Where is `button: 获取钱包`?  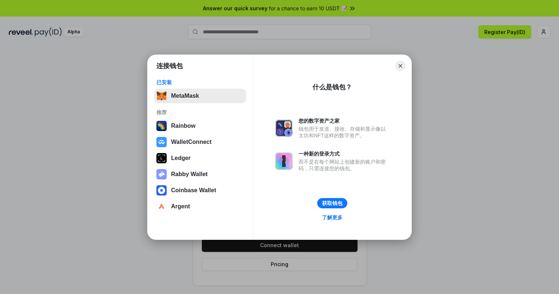 button: 获取钱包 is located at coordinates (332, 203).